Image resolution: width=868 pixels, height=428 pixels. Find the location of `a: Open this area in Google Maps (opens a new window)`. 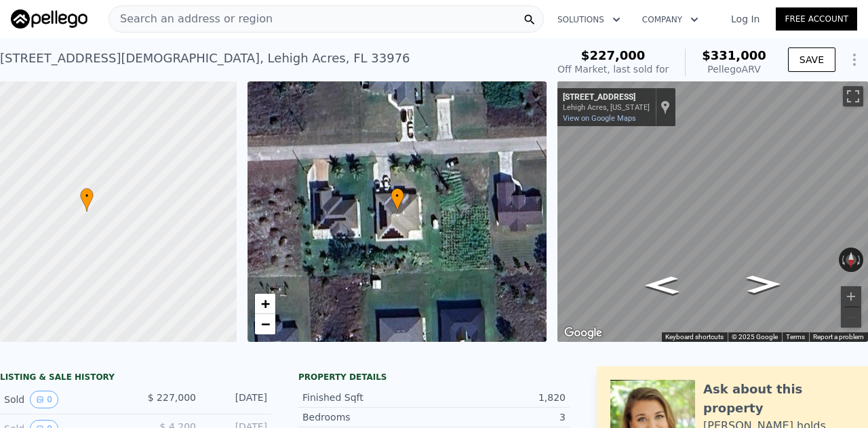

a: Open this area in Google Maps (opens a new window) is located at coordinates (583, 333).